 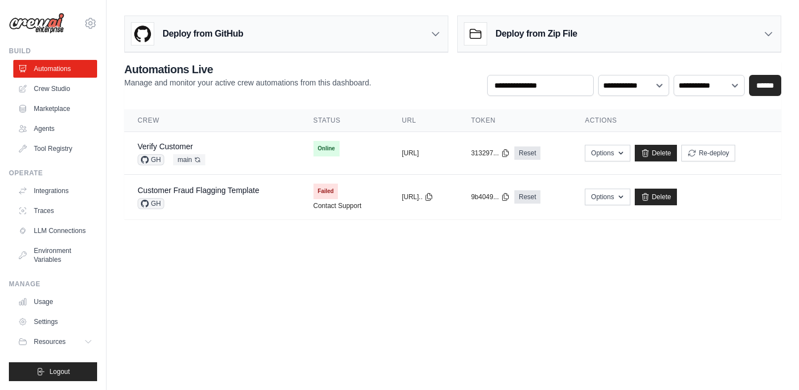 What do you see at coordinates (677, 120) in the screenshot?
I see `th: Actions` at bounding box center [677, 120].